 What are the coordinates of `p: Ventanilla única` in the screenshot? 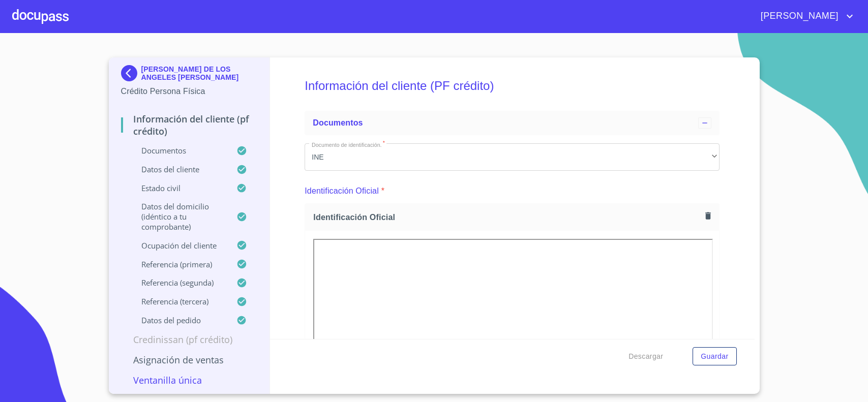 It's located at (189, 381).